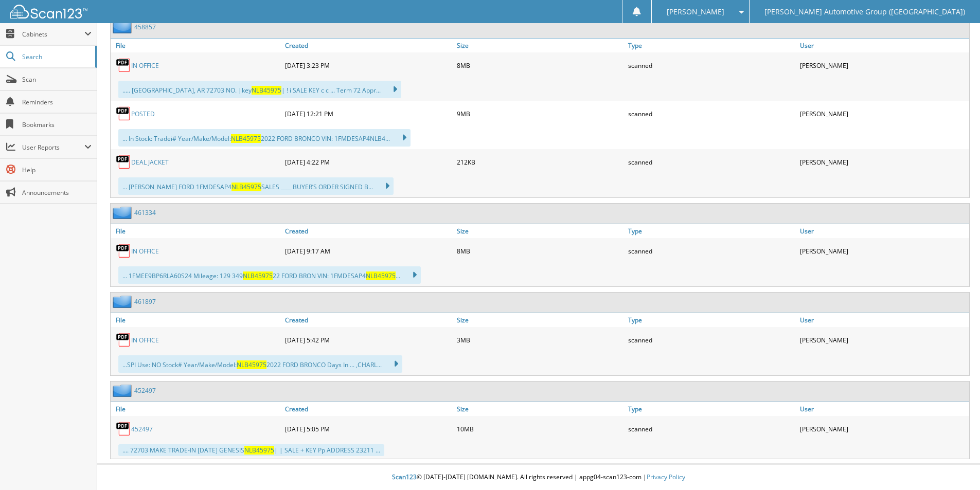  I want to click on div: ... 1FMEE9BP6RLA60S24 Mileage: 129 349 22 FORD BRON VIN: 1FMDESAP4 ..., so click(270, 275).